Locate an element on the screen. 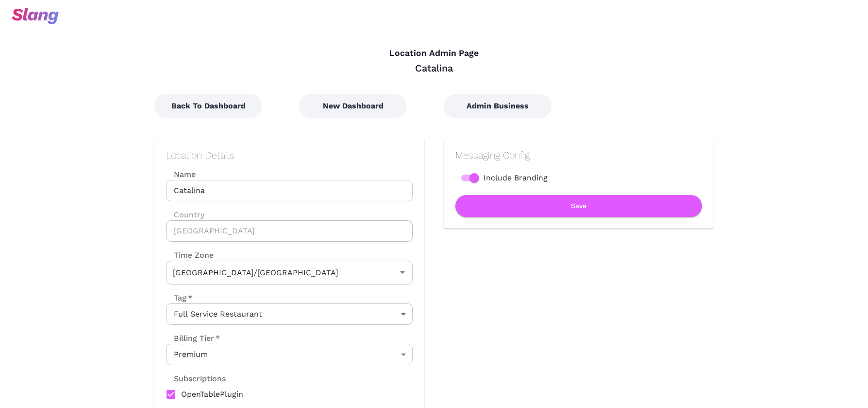  label: Country is located at coordinates (290, 215).